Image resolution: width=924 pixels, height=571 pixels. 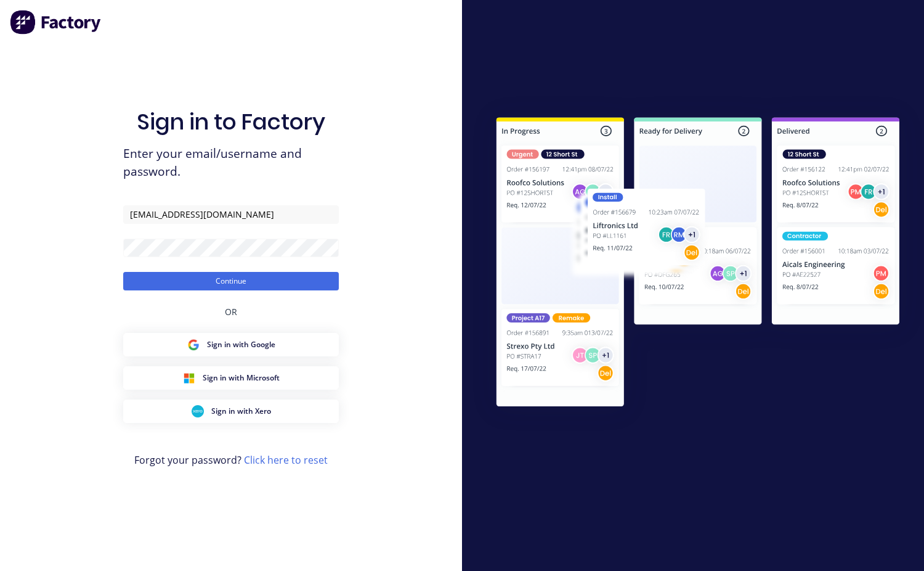 I want to click on span: Enter your email/username and password., so click(x=231, y=163).